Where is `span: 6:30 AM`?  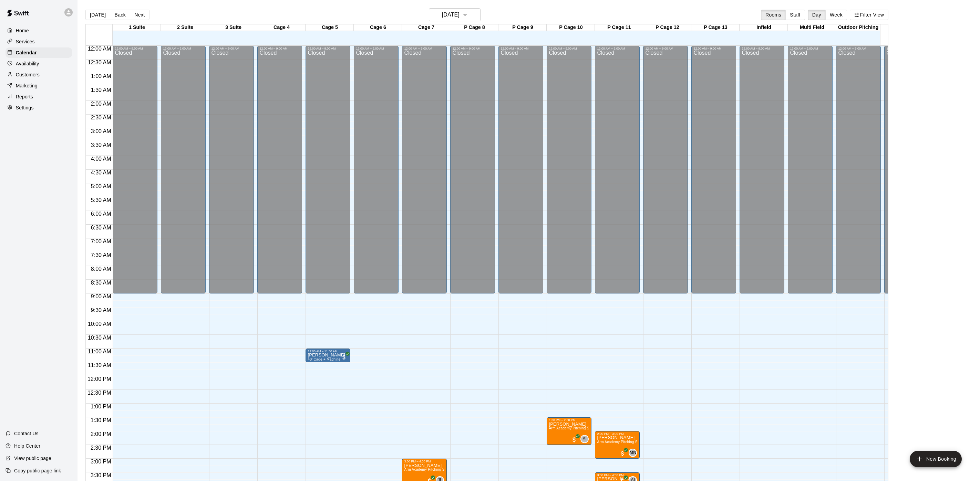 span: 6:30 AM is located at coordinates (101, 227).